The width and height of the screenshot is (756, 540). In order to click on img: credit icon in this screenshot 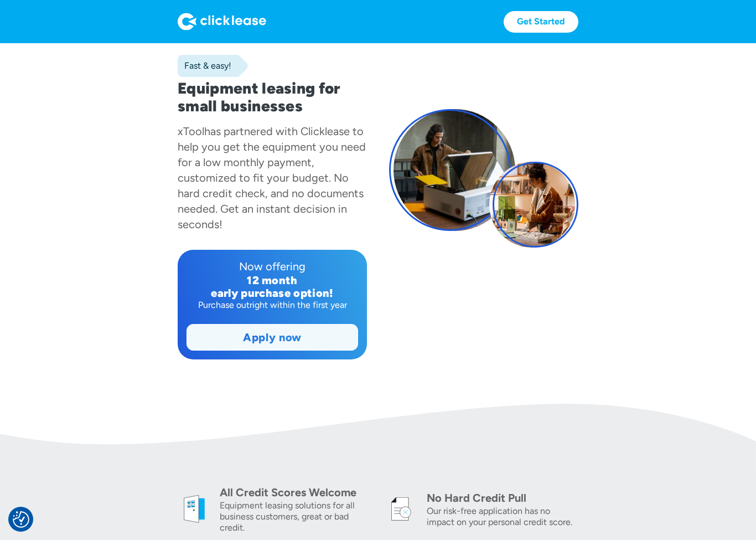, I will do `click(402, 509)`.